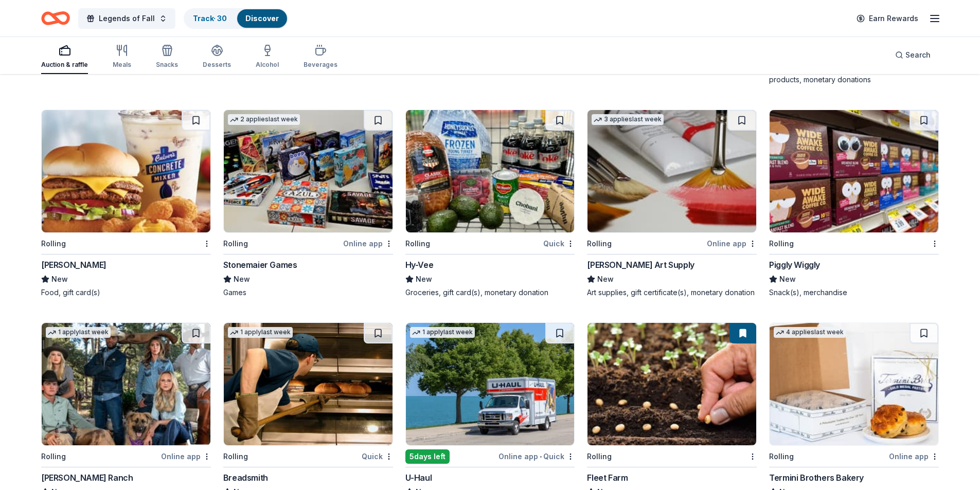 The width and height of the screenshot is (980, 490). What do you see at coordinates (210, 18) in the screenshot?
I see `a: Track· 30` at bounding box center [210, 18].